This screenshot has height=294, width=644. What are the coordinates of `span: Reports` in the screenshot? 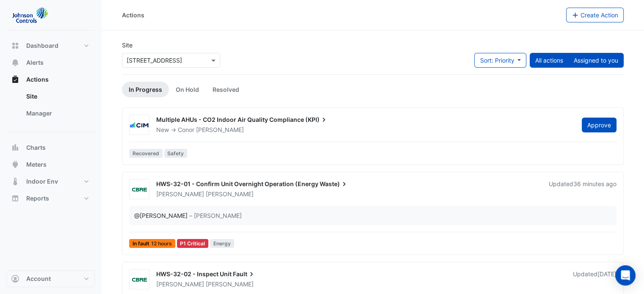 It's located at (38, 198).